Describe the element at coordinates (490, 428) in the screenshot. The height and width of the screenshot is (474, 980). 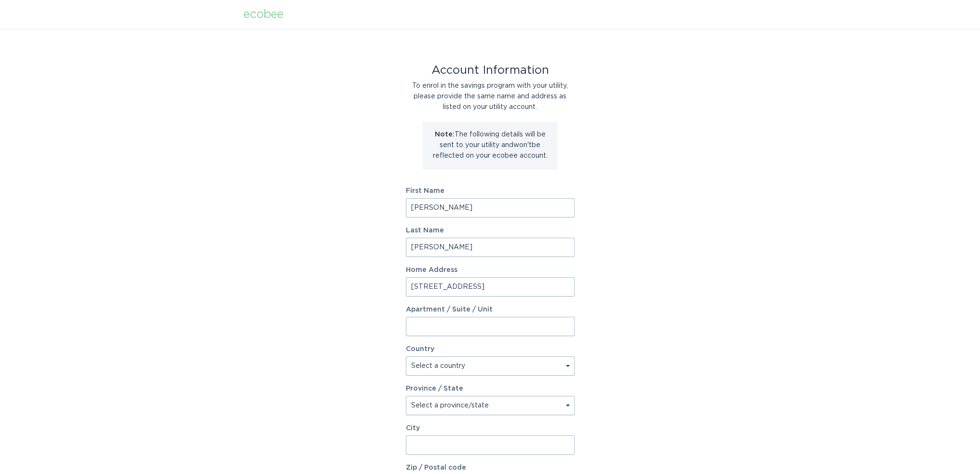
I see `label: City` at that location.